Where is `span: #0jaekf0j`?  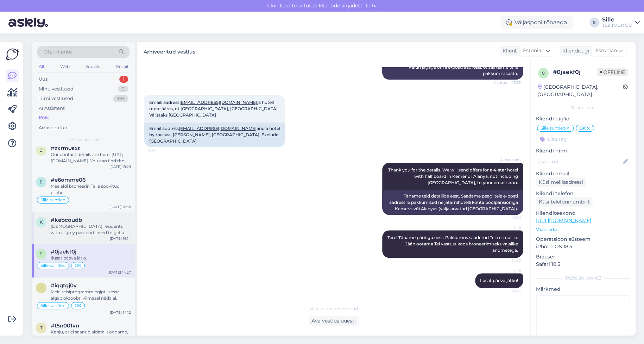
span: #0jaekf0j is located at coordinates (63, 252).